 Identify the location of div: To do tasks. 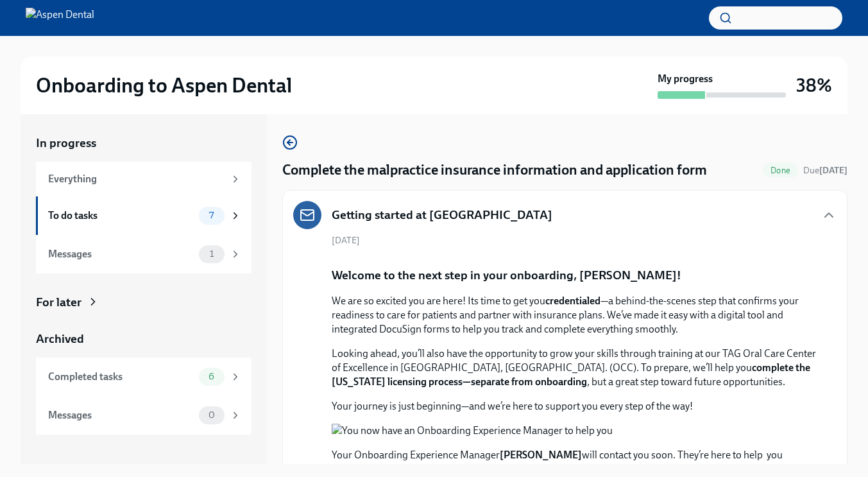
(120, 216).